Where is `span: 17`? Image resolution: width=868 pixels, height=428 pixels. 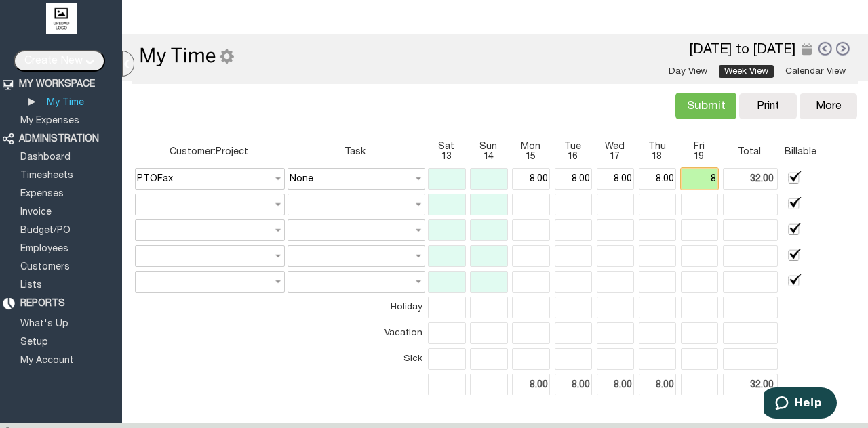 span: 17 is located at coordinates (615, 157).